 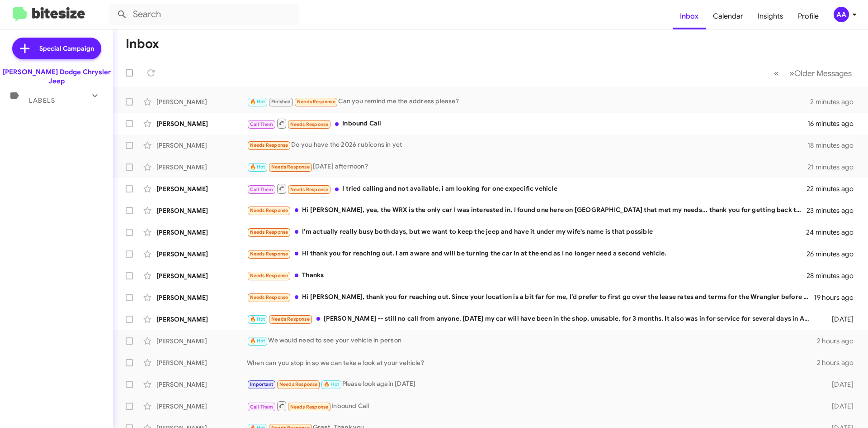 I want to click on button: Previous, so click(x=777, y=73).